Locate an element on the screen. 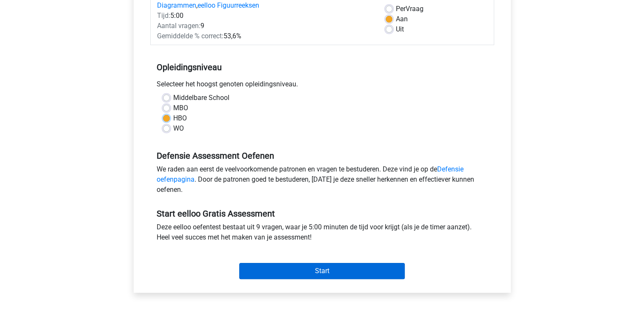  label: HBO is located at coordinates (180, 118).